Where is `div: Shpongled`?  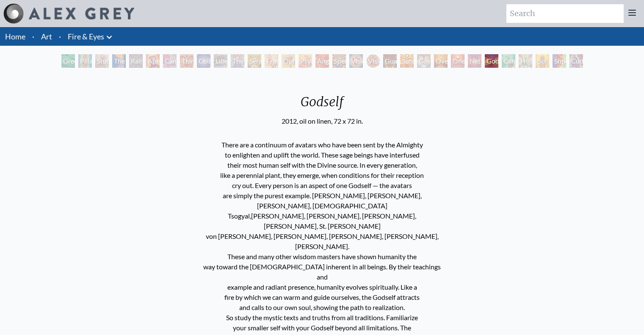
div: Shpongled is located at coordinates (559, 61).